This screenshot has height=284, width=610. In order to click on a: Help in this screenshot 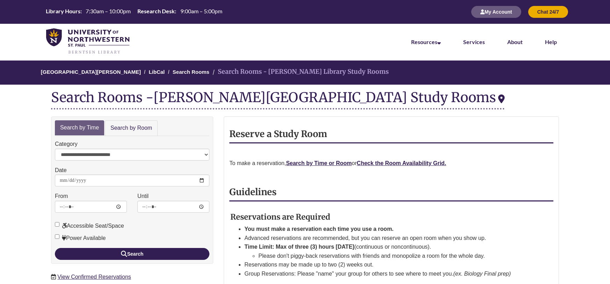, I will do `click(551, 42)`.